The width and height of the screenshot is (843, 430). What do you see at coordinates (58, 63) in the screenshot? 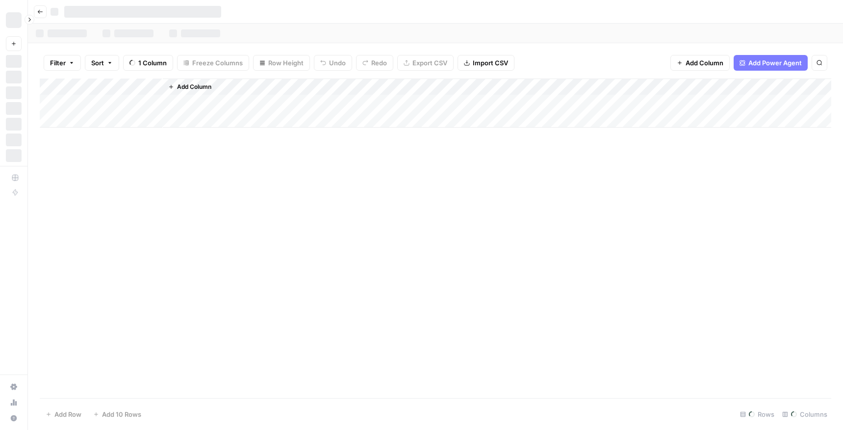
I see `span: Filter` at bounding box center [58, 63].